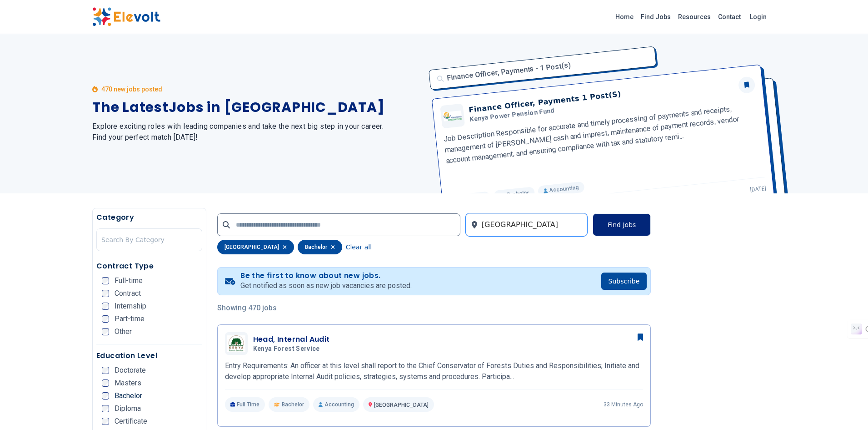 This screenshot has height=430, width=868. What do you see at coordinates (695, 17) in the screenshot?
I see `a: Resources` at bounding box center [695, 17].